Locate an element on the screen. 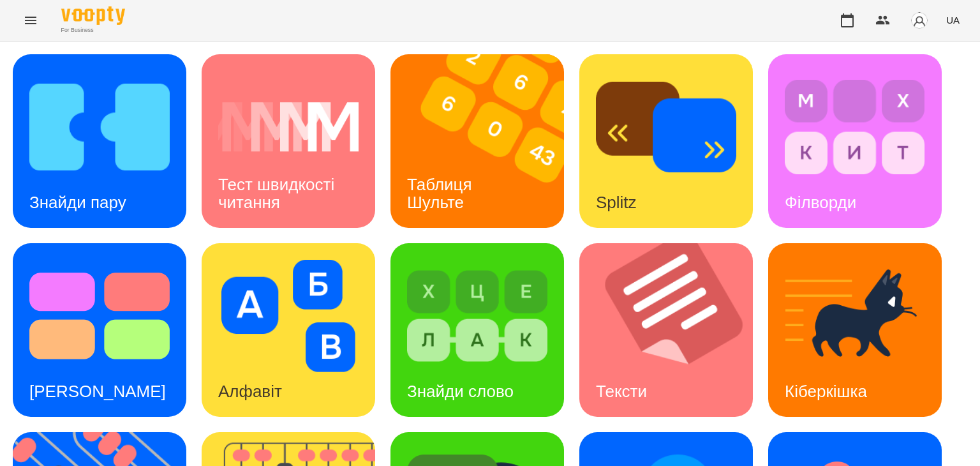 Image resolution: width=980 pixels, height=466 pixels. img: Таблиця Шульте is located at coordinates (485, 141).